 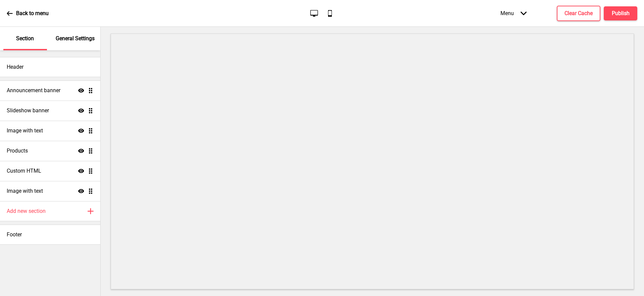 What do you see at coordinates (14, 235) in the screenshot?
I see `h4: Footer` at bounding box center [14, 235].